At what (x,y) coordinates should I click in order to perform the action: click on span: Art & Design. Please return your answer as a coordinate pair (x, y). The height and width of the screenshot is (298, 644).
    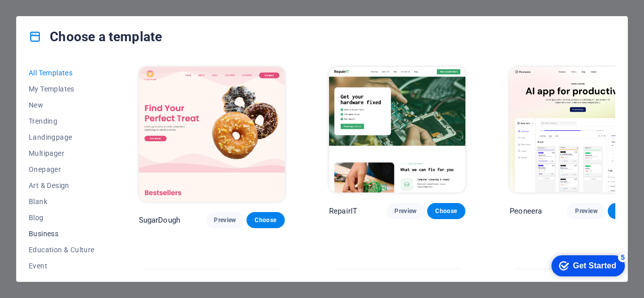
    Looking at the image, I should click on (61, 186).